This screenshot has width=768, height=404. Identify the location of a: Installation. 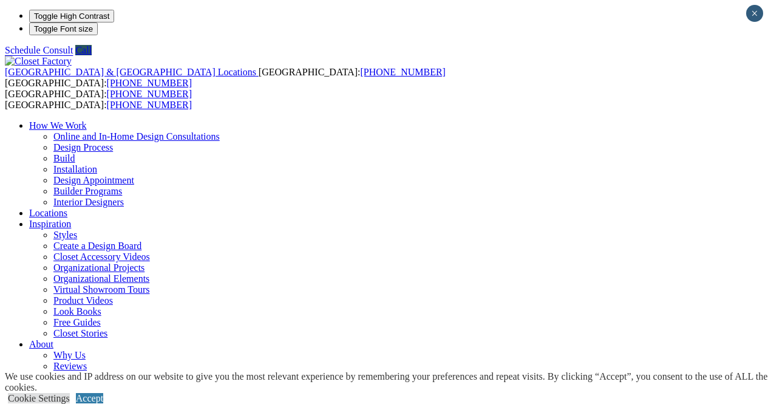
(75, 169).